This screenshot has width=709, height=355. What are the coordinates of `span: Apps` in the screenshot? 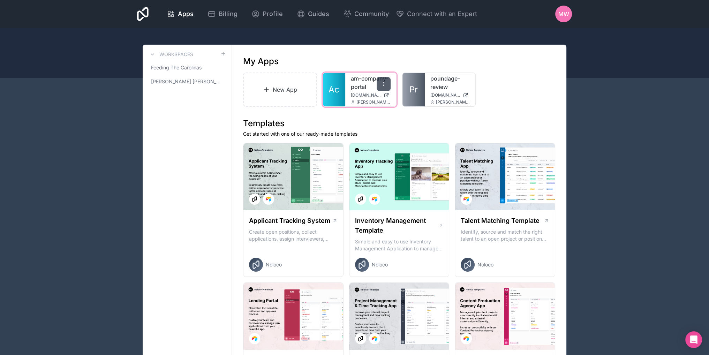 It's located at (186, 14).